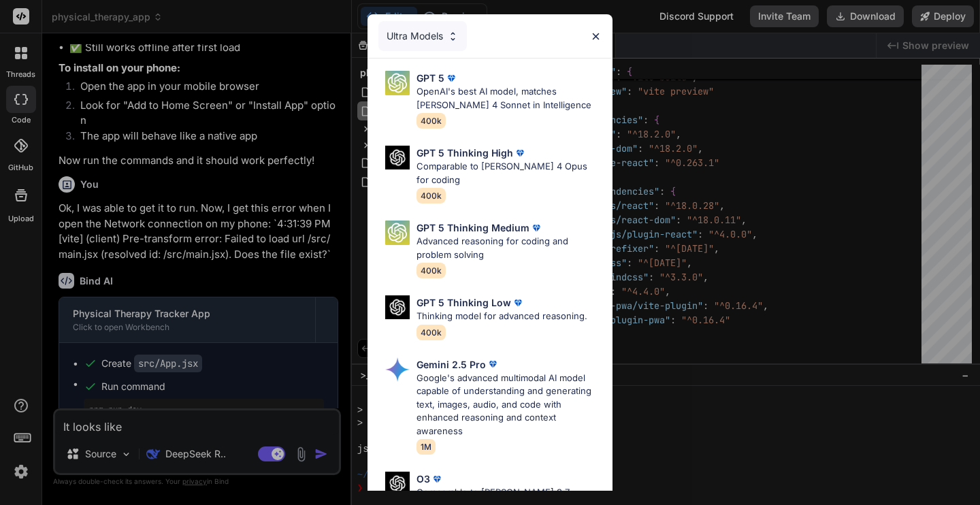 The height and width of the screenshot is (505, 980). I want to click on p: O3, so click(423, 479).